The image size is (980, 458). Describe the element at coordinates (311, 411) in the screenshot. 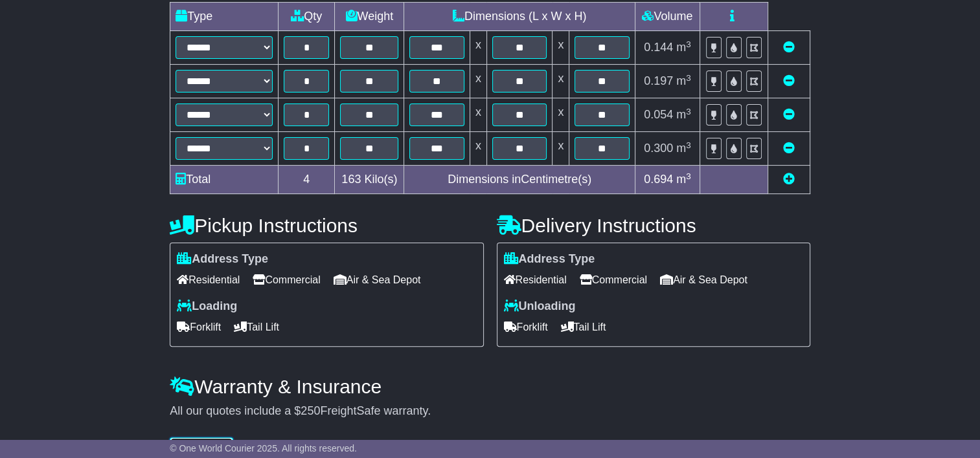

I see `span: 250` at that location.